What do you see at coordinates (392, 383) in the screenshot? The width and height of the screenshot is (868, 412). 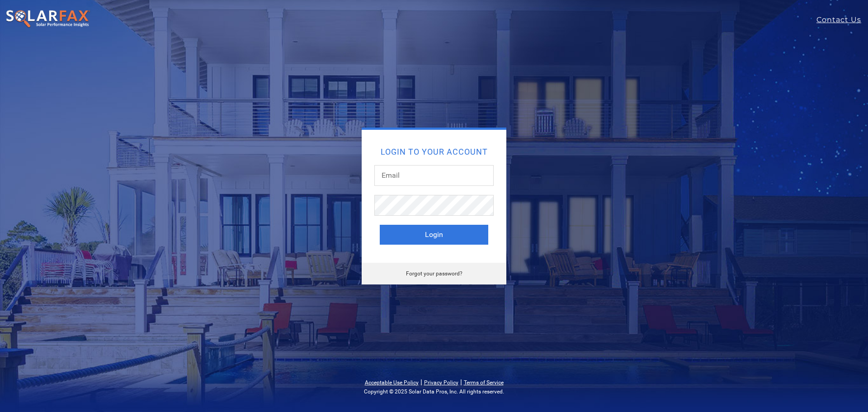 I see `a: Acceptable Use Policy` at bounding box center [392, 383].